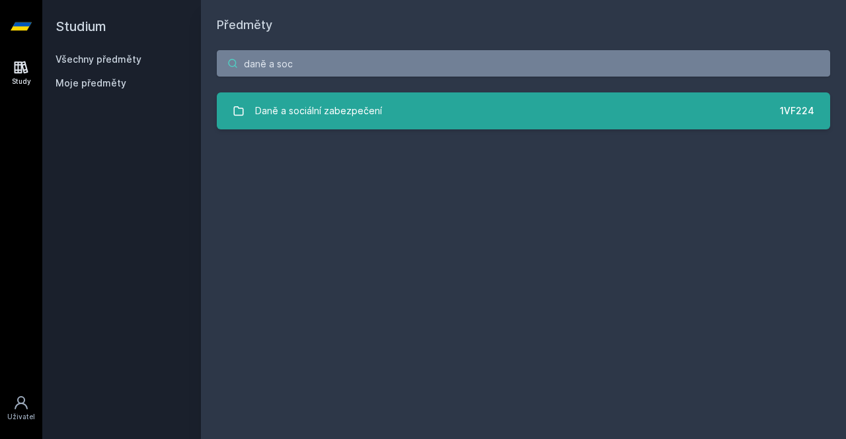 This screenshot has height=439, width=846. Describe the element at coordinates (21, 417) in the screenshot. I see `div: Uživatel` at that location.